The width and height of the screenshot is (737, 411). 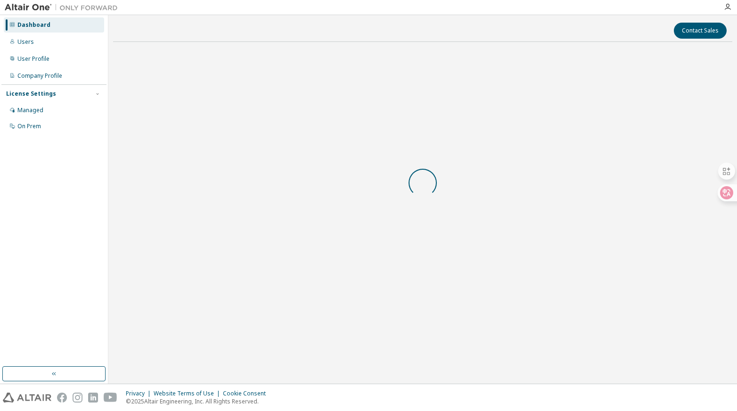 What do you see at coordinates (34, 25) in the screenshot?
I see `div: Dashboard` at bounding box center [34, 25].